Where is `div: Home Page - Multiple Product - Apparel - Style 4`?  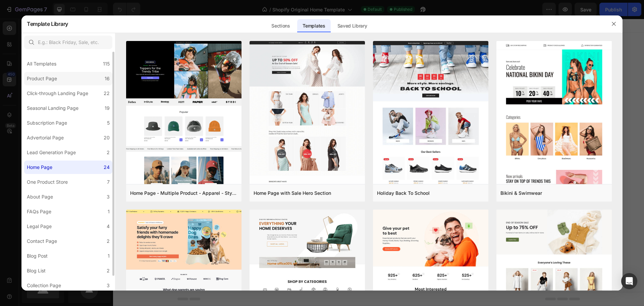
div: Home Page - Multiple Product - Apparel - Style 4 is located at coordinates (184, 193).